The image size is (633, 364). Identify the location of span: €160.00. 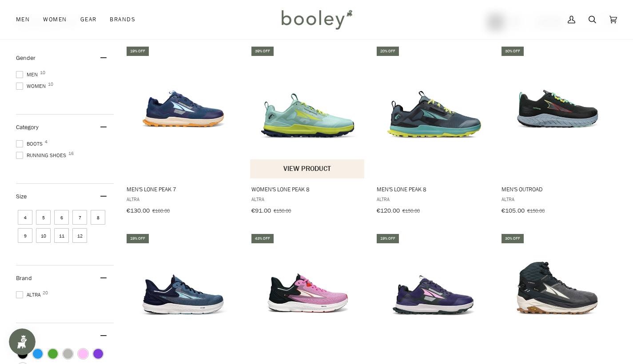
(161, 211).